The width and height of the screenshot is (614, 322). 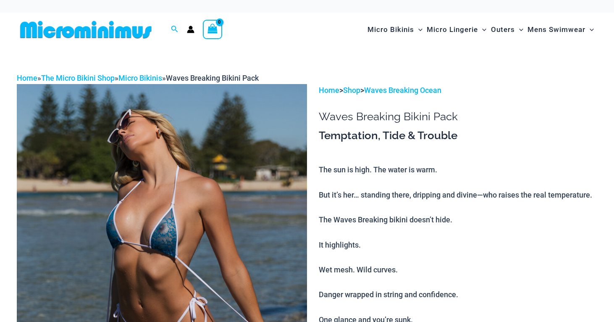 What do you see at coordinates (175, 29) in the screenshot?
I see `a: Search icon link` at bounding box center [175, 29].